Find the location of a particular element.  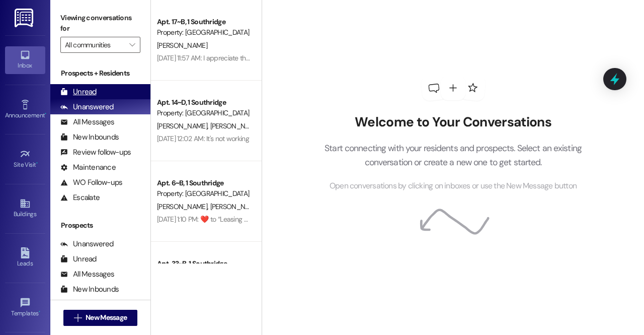

a: Buildings is located at coordinates (25, 209).